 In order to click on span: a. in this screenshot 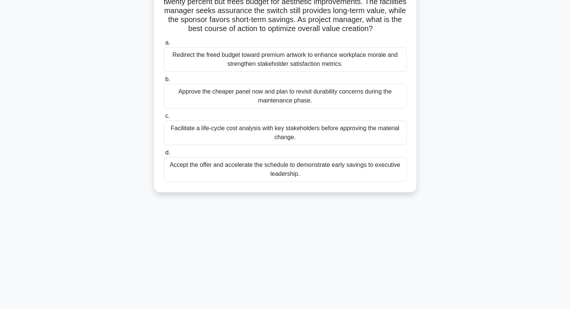, I will do `click(167, 42)`.